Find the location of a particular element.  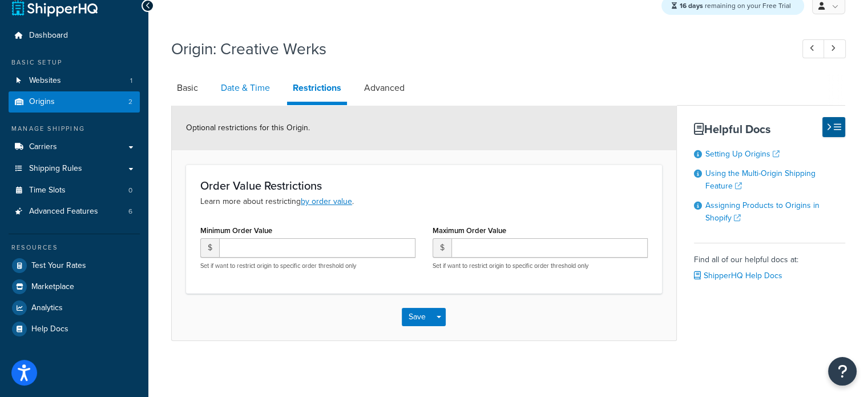

a: Carriers is located at coordinates (74, 147).